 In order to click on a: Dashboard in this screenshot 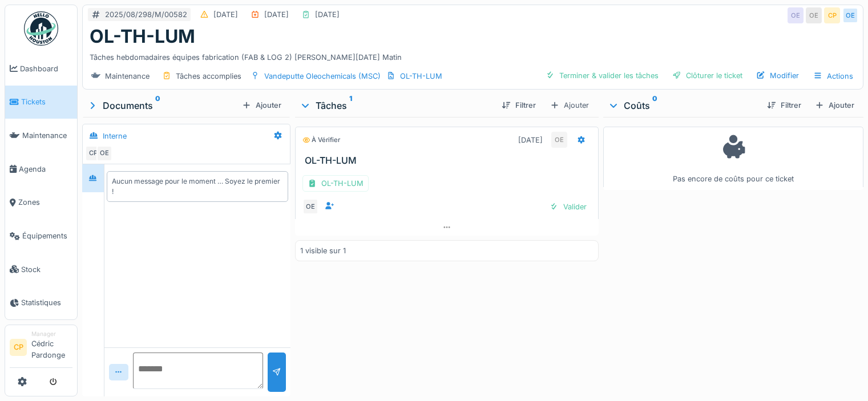, I will do `click(41, 69)`.